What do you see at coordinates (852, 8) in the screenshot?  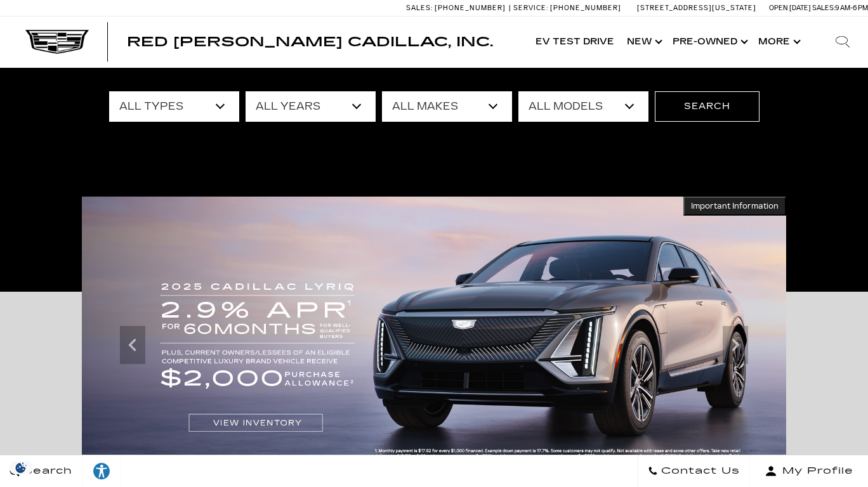 I see `span: 9 AM-6 PM` at bounding box center [852, 8].